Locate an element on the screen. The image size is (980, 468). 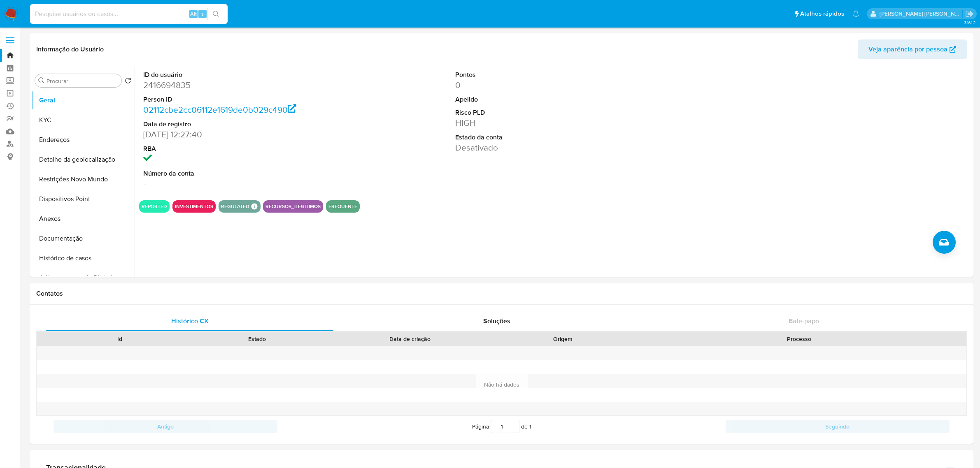
dt: Risco PLD is located at coordinates (555, 113).